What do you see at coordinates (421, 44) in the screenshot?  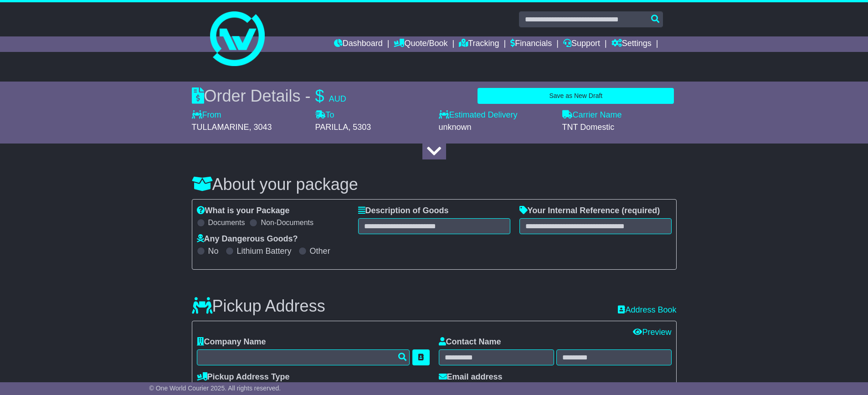 I see `a: Quote/Book` at bounding box center [421, 44].